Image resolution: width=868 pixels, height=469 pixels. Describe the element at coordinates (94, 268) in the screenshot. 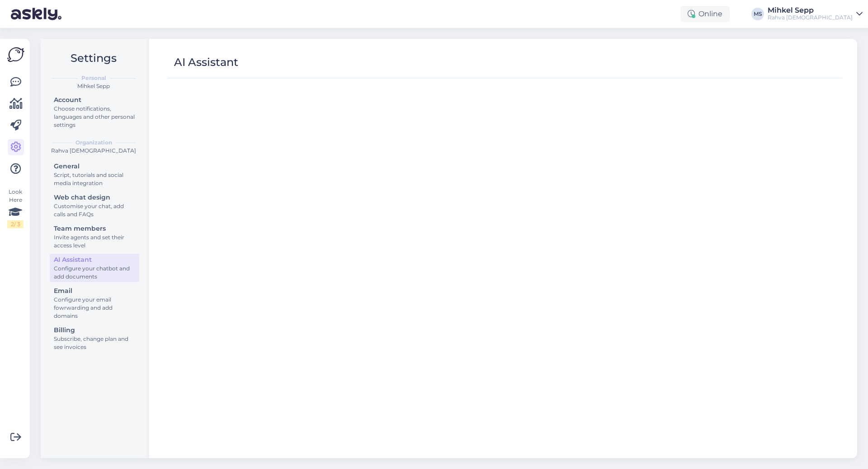

I see `a: AI AssistantConfigure your chatbot and add documents` at that location.